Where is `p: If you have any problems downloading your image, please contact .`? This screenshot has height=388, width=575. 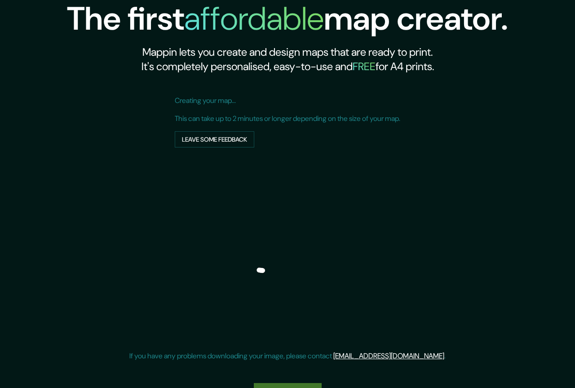 p: If you have any problems downloading your image, please contact . is located at coordinates (288, 356).